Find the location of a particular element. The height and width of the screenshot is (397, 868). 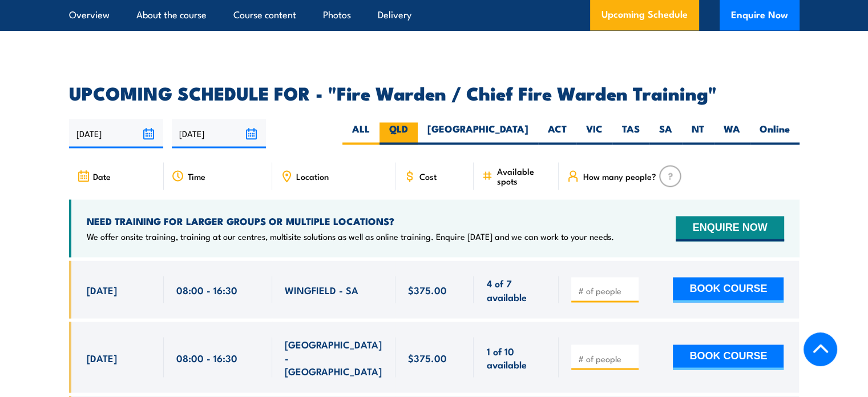

p: We offer onsite training, training at our centres, multisite solutions as well as online training... is located at coordinates (350, 236).